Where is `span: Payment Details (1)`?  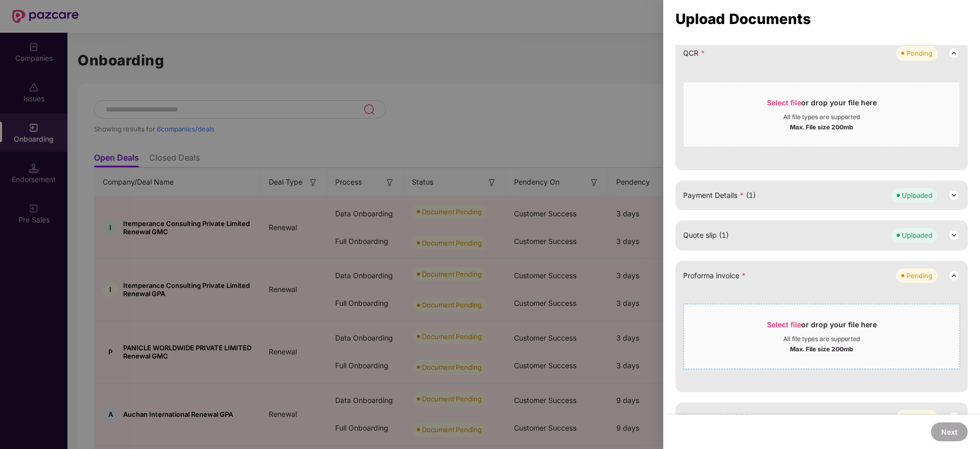
span: Payment Details (1) is located at coordinates (719, 195).